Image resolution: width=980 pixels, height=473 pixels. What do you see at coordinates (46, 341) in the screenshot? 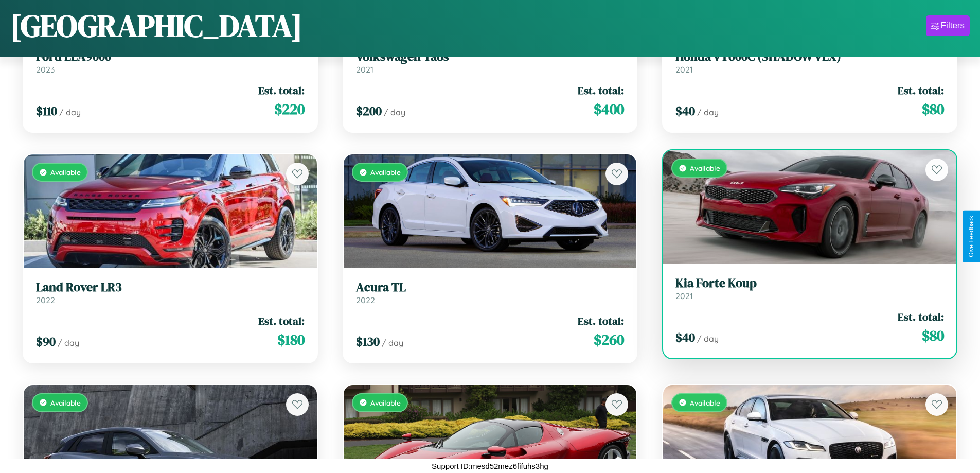
I see `span: $ 90` at bounding box center [46, 341].